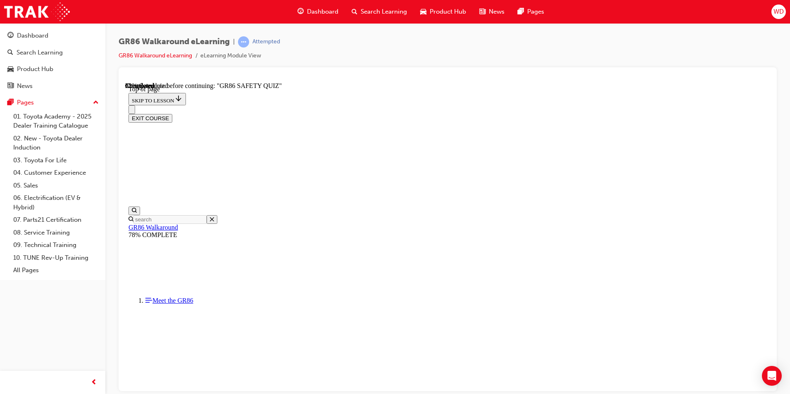 This screenshot has height=394, width=790. What do you see at coordinates (56, 233) in the screenshot?
I see `a: 08. Service Training` at bounding box center [56, 233].